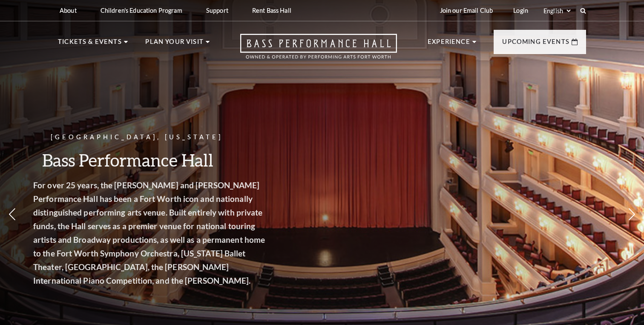 Image resolution: width=644 pixels, height=325 pixels. Describe the element at coordinates (174, 44) in the screenshot. I see `p: Plan Your Visit` at that location.